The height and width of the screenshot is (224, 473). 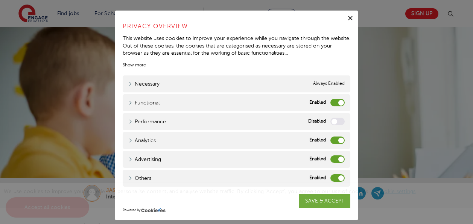 I want to click on a: Necessary, so click(x=144, y=84).